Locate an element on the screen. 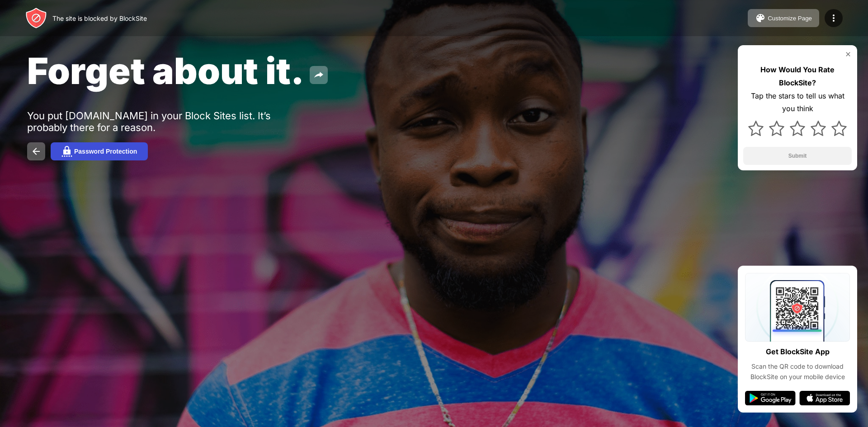 The height and width of the screenshot is (427, 868). img: app-store.svg is located at coordinates (825, 398).